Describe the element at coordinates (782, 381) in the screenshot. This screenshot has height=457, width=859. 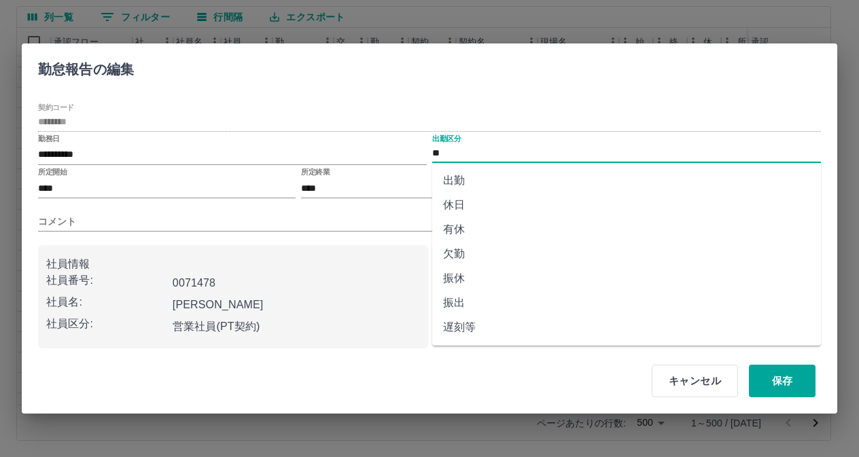
I see `button: 保存` at that location.